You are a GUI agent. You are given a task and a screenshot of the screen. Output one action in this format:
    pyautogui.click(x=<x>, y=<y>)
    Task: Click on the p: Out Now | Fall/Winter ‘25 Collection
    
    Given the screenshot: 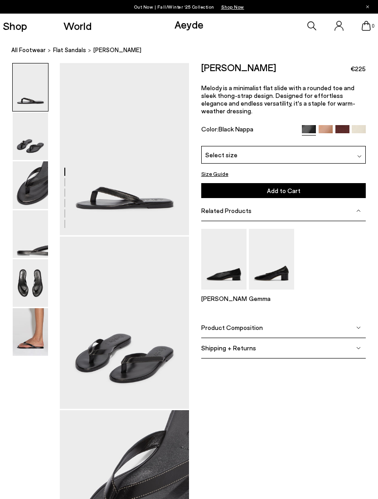 What is the action you would take?
    pyautogui.click(x=189, y=7)
    